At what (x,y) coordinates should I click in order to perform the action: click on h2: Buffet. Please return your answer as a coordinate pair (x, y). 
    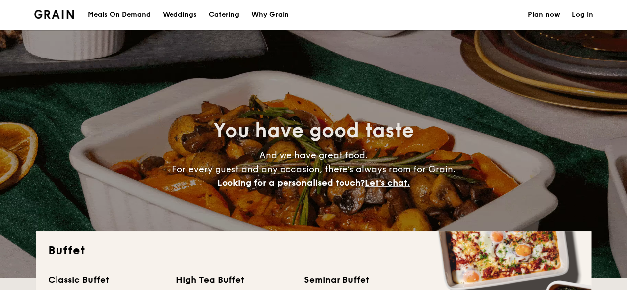
    Looking at the image, I should click on (314, 251).